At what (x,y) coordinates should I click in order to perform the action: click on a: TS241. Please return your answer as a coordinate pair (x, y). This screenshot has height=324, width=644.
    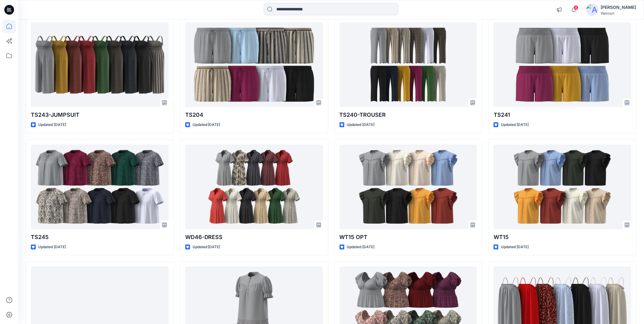
    Looking at the image, I should click on (563, 65).